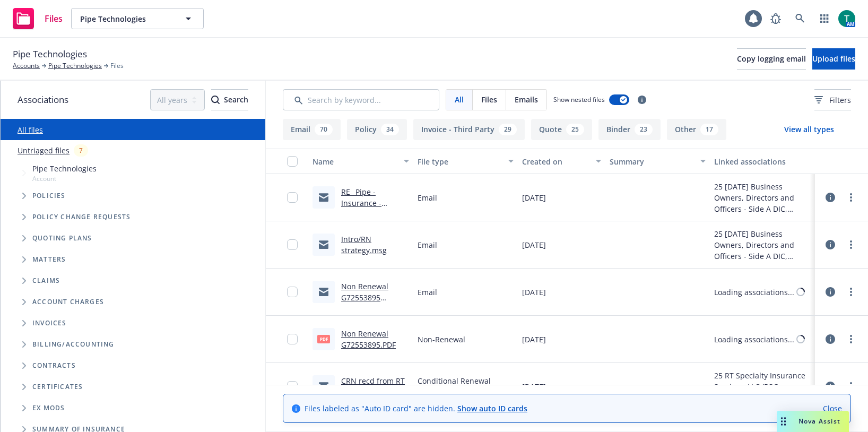  Describe the element at coordinates (800, 19) in the screenshot. I see `a: Search` at that location.